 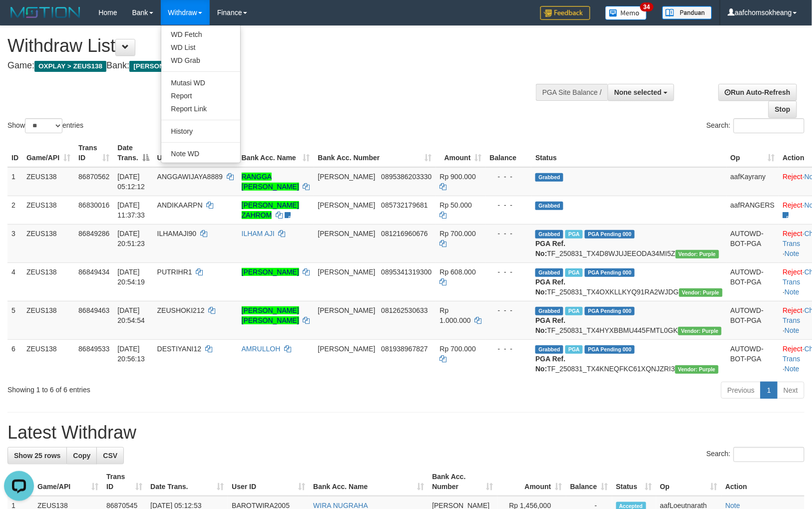 What do you see at coordinates (190, 177) in the screenshot?
I see `span: ANGGAWIJAYA8889` at bounding box center [190, 177].